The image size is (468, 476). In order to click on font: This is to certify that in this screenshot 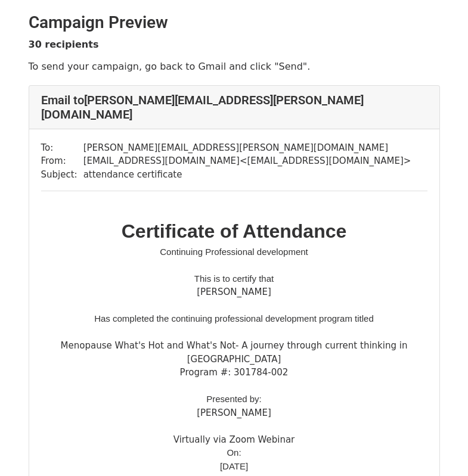, I will do `click(234, 278)`.